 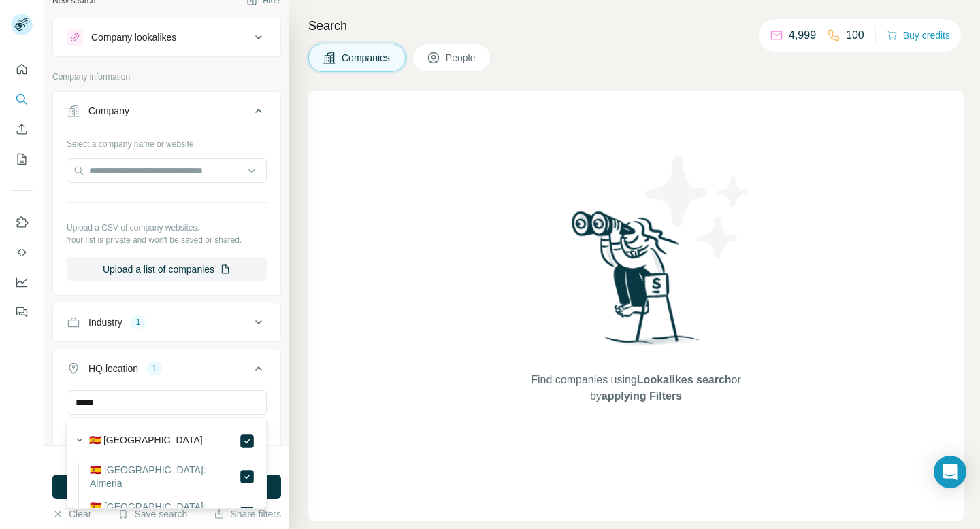 I want to click on span: Find companies using or by, so click(x=635, y=389).